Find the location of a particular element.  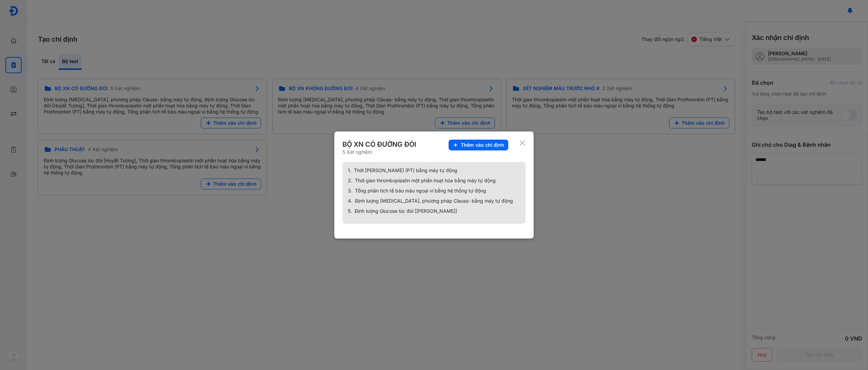

span: Thêm vào chỉ định is located at coordinates (482, 145).